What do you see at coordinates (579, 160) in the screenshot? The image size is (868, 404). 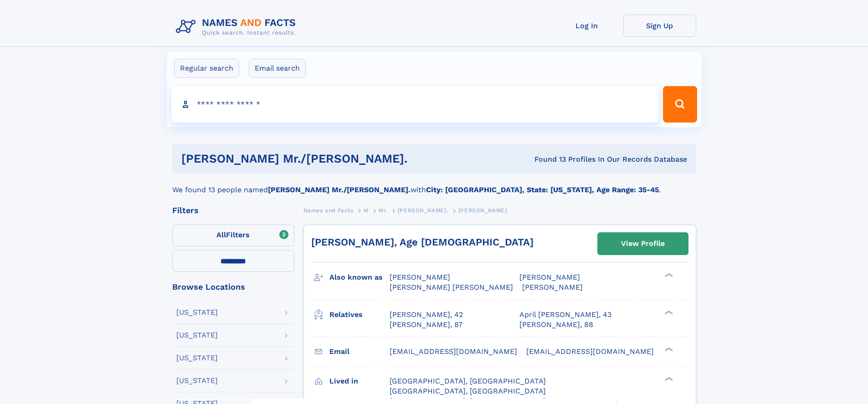 I see `div: Found 13 Profiles In Our Records Database` at bounding box center [579, 160].